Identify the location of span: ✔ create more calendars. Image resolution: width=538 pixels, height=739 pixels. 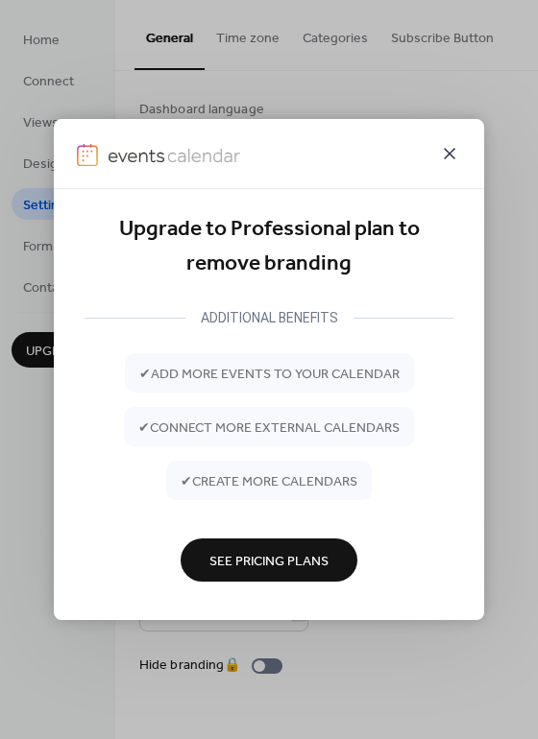
(269, 481).